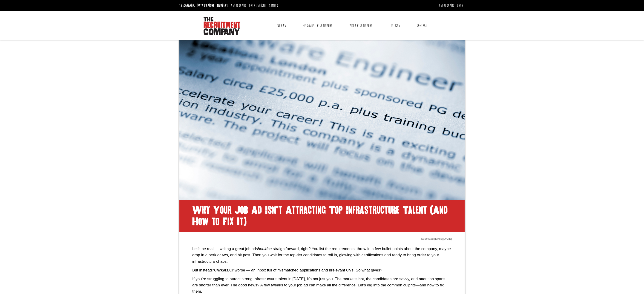 Image resolution: width=644 pixels, height=294 pixels. I want to click on a: Contact, so click(422, 25).